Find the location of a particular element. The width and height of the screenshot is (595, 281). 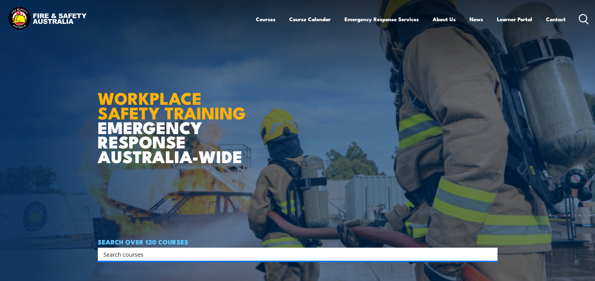

strong: WORKPLACE SAFETY TRAINING is located at coordinates (172, 105).